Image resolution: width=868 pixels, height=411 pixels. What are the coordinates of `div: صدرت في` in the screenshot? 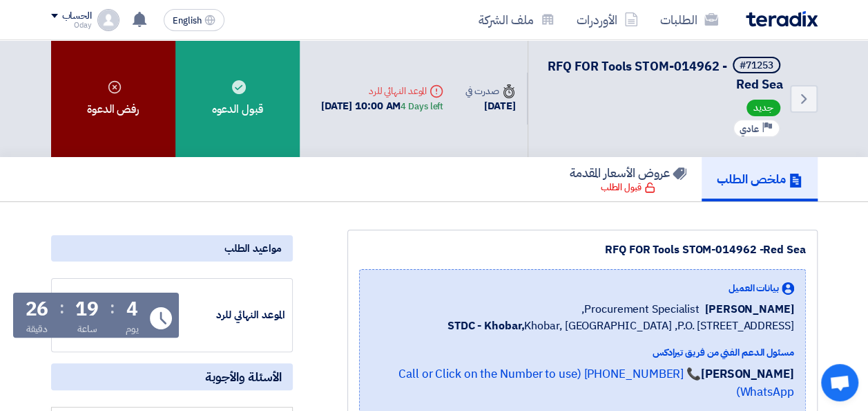 It's located at (490, 91).